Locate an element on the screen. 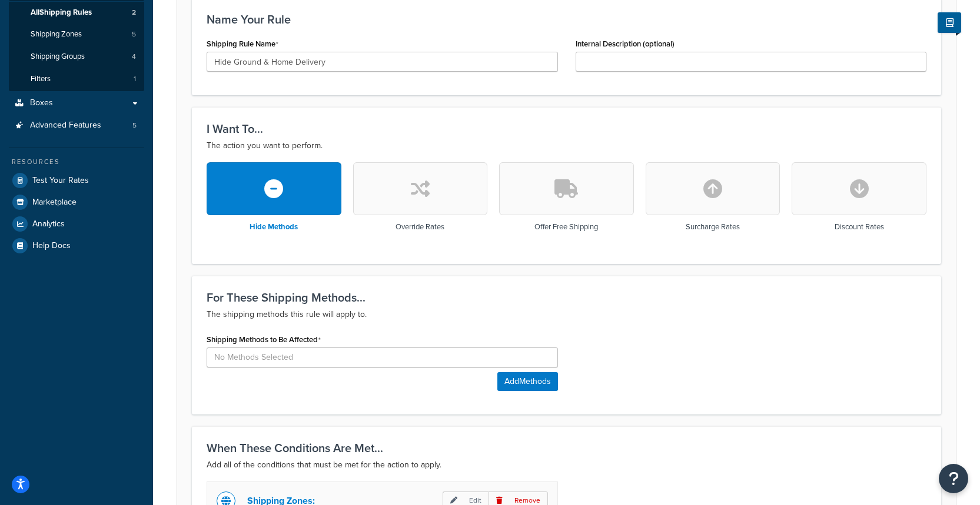  span: 1 is located at coordinates (135, 79).